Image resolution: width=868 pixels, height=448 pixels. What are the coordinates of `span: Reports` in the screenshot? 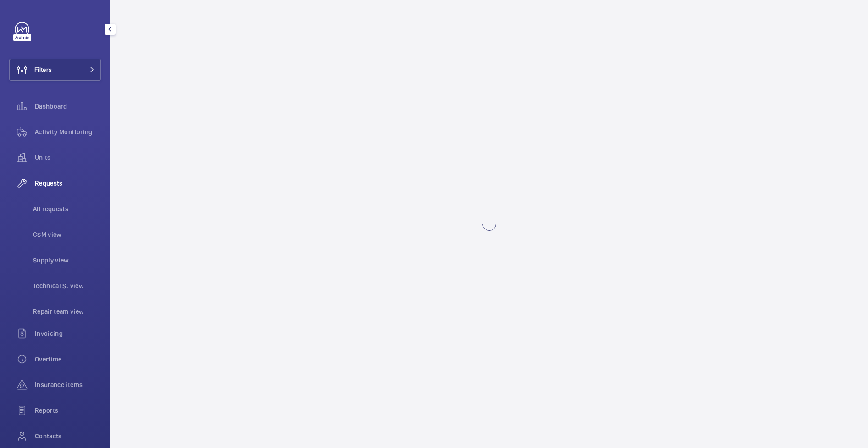 It's located at (68, 411).